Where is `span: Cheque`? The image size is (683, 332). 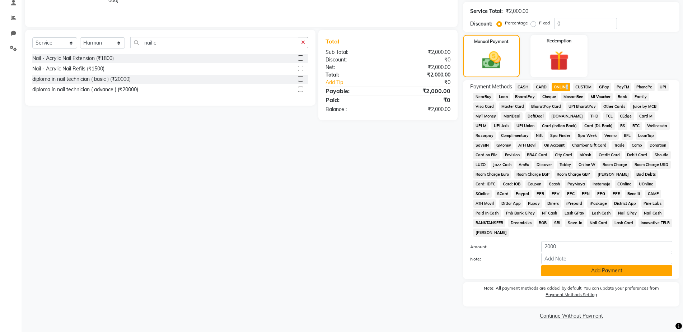 span: Cheque is located at coordinates (549, 97).